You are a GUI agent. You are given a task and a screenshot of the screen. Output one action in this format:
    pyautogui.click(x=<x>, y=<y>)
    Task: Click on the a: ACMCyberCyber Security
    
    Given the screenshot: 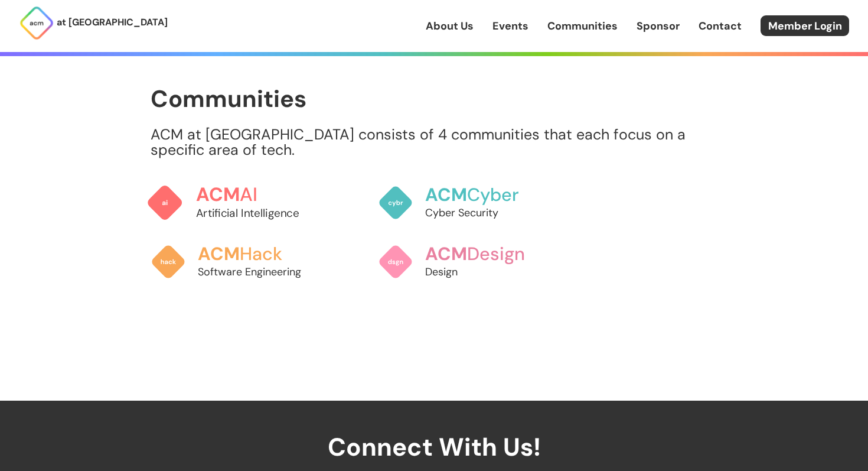 What is the action you would take?
    pyautogui.click(x=463, y=203)
    